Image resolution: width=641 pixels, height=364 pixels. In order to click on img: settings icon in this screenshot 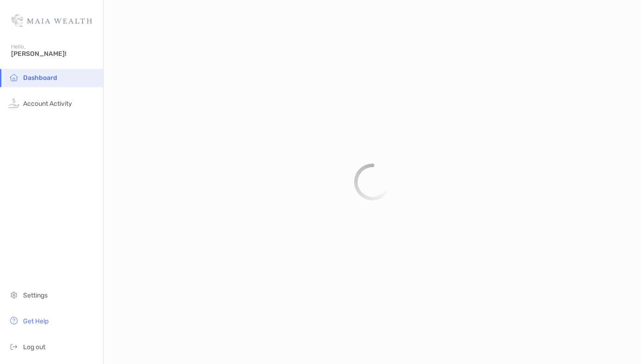, I will do `click(14, 295)`.